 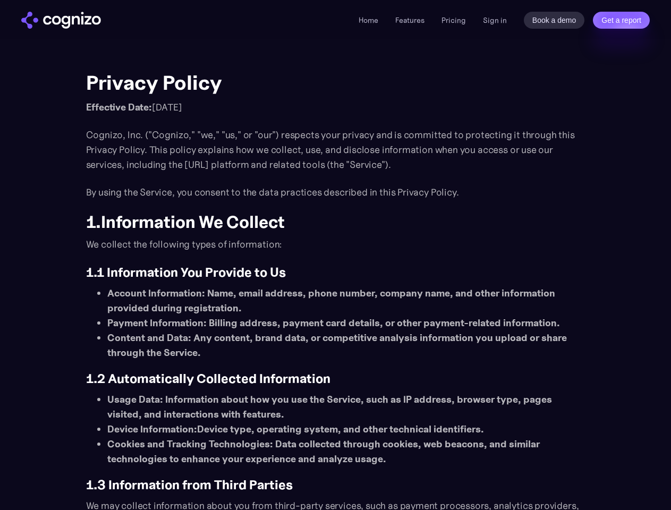 What do you see at coordinates (336, 244) in the screenshot?
I see `p: We collect the following types of information:` at bounding box center [336, 244].